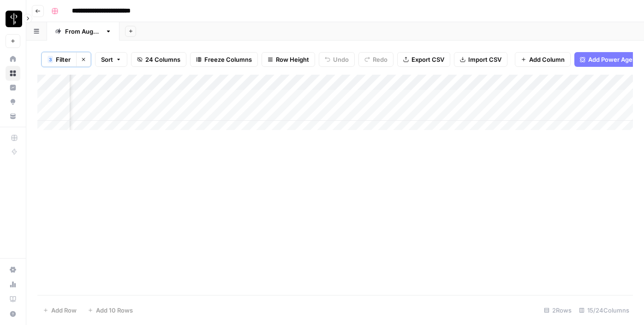 This screenshot has height=325, width=644. Describe the element at coordinates (604, 311) in the screenshot. I see `div: 15/24 Columns` at that location.